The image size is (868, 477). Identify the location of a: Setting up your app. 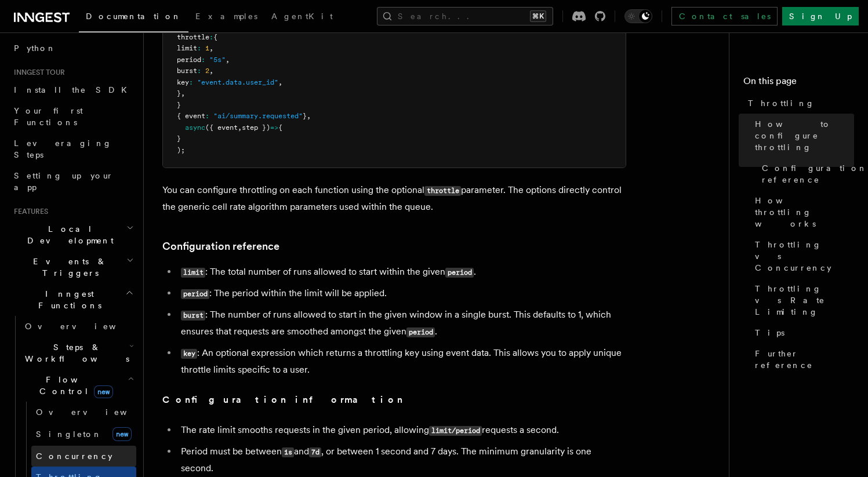
(73, 182).